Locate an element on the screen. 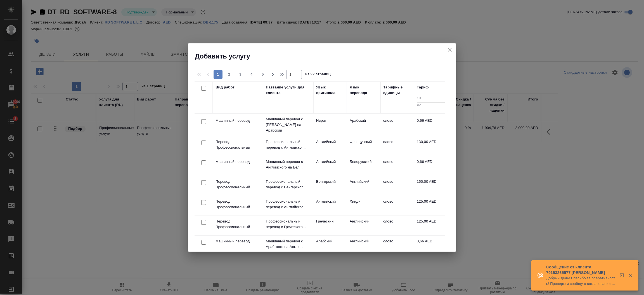 This screenshot has height=295, width=644. td: Хинди is located at coordinates (364, 206).